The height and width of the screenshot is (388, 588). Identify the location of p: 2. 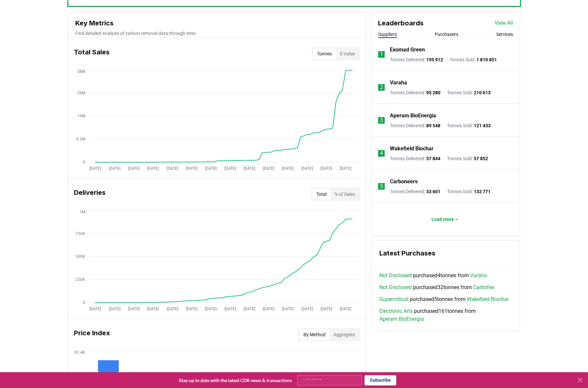
(381, 88).